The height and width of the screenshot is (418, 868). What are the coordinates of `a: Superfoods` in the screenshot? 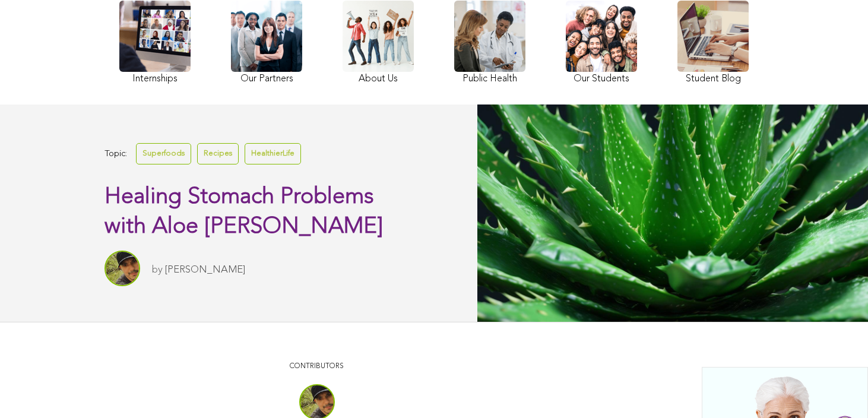 It's located at (163, 153).